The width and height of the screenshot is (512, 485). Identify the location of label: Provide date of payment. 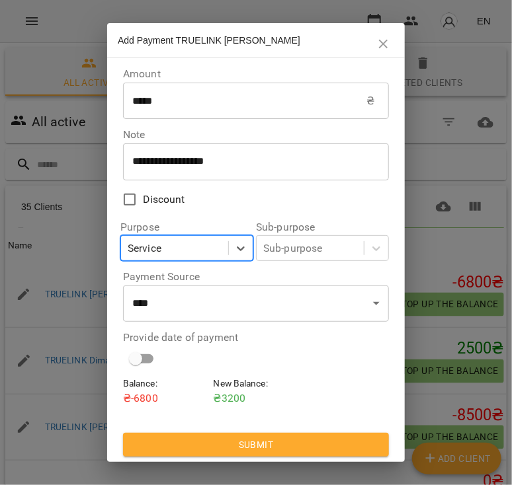
(256, 338).